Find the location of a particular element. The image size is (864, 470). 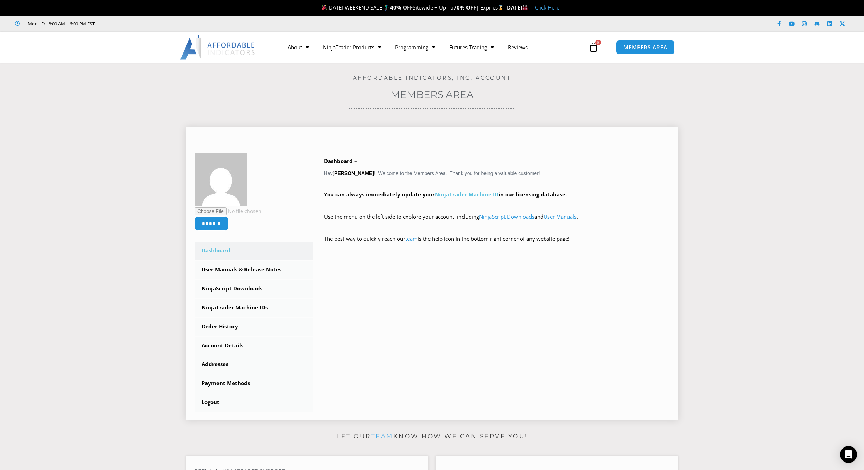

b: Dashboard – is located at coordinates (341, 161).